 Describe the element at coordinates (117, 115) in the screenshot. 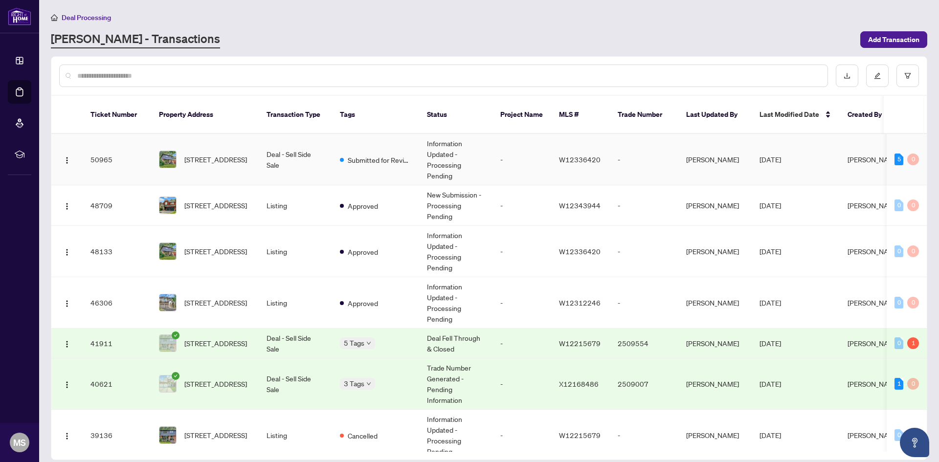

I see `th: Ticket Number` at that location.